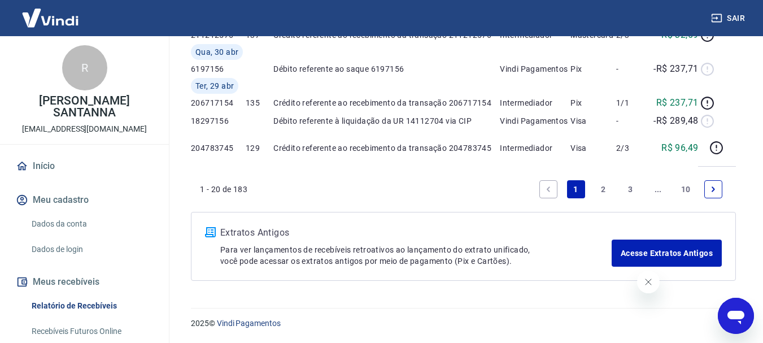 This screenshot has width=763, height=343. What do you see at coordinates (386, 148) in the screenshot?
I see `p: Crédito referente ao recebimento da transação 204783745` at bounding box center [386, 148].